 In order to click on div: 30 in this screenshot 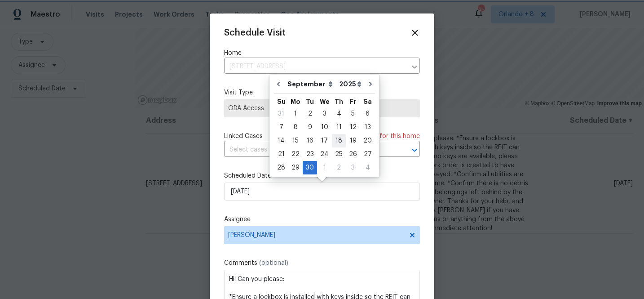, I will do `click(310, 168)`.